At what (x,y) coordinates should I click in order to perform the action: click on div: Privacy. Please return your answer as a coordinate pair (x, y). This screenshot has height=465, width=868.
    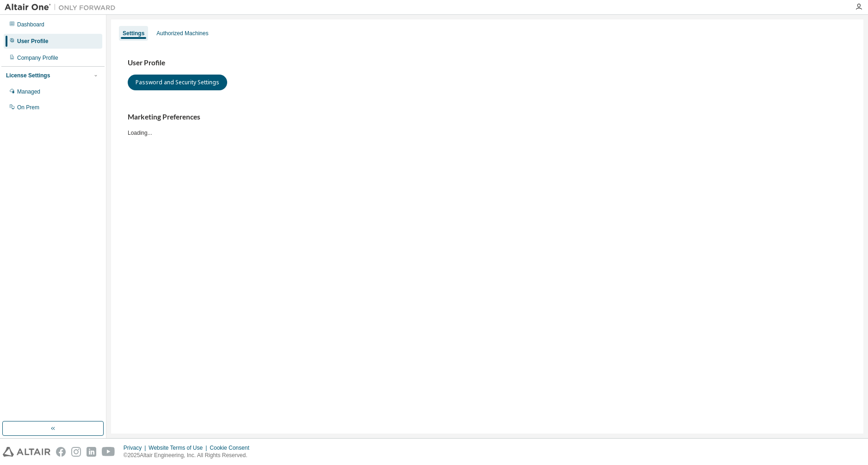
    Looking at the image, I should click on (136, 447).